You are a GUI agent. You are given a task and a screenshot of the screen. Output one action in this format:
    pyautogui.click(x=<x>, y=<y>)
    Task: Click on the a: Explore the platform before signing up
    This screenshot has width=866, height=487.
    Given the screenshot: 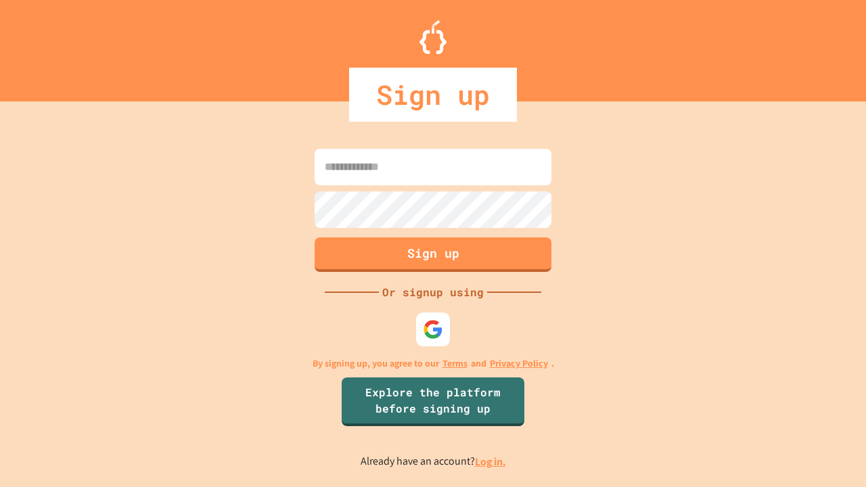 What is the action you would take?
    pyautogui.click(x=433, y=402)
    